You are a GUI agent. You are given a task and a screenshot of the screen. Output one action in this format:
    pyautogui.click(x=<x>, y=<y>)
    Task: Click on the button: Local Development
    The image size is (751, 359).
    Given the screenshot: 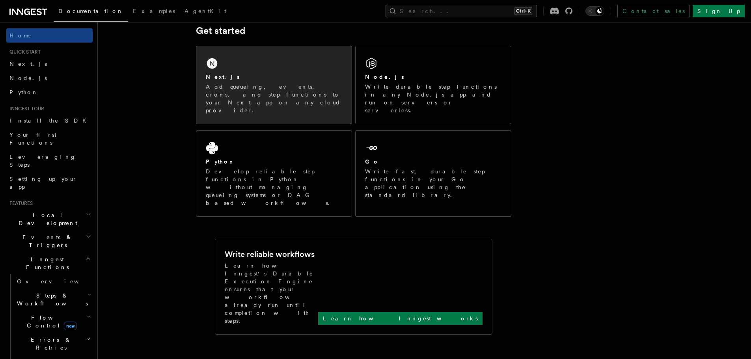 What is the action you would take?
    pyautogui.click(x=49, y=219)
    